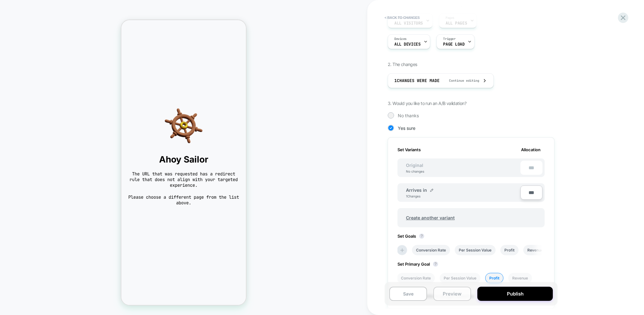 This screenshot has height=315, width=644. Describe the element at coordinates (449, 39) in the screenshot. I see `span: Trigger` at that location.